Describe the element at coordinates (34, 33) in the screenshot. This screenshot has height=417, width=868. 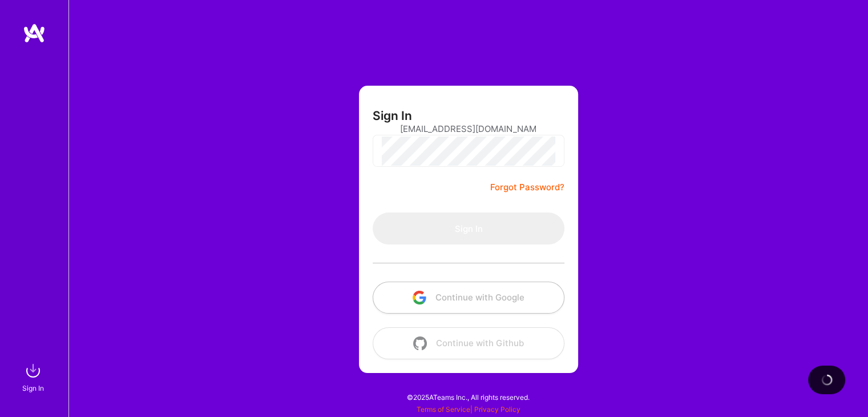
I see `img: logo` at that location.